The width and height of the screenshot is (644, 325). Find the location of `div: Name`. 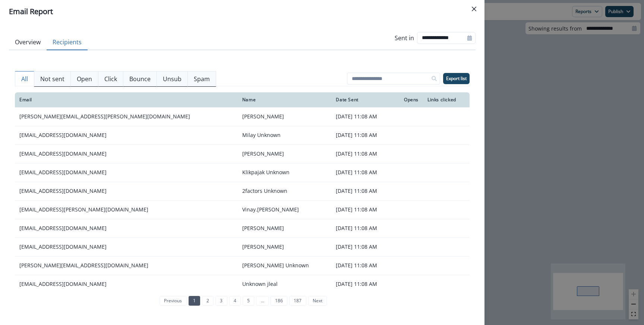

div: Name is located at coordinates (285, 100).